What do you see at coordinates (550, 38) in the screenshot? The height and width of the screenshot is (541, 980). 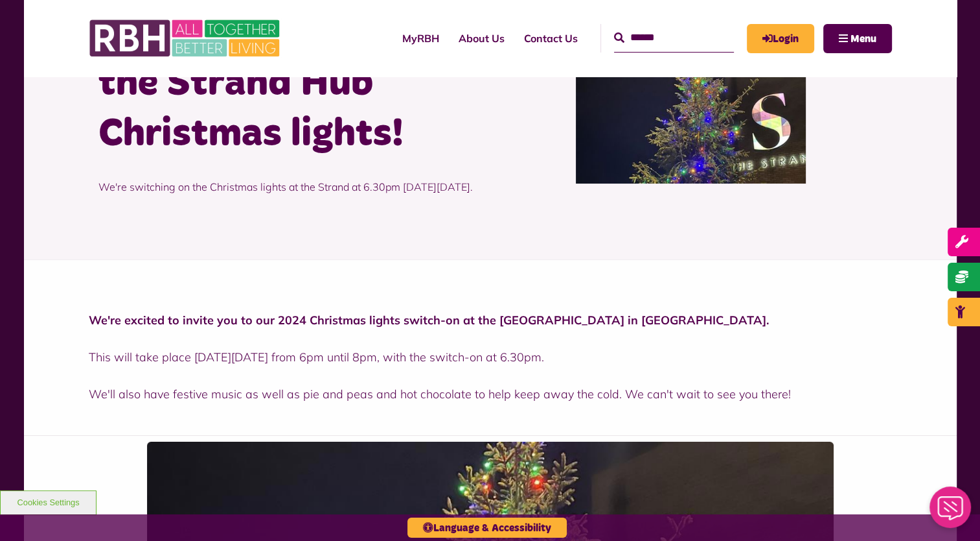 I see `a: Contact Us` at bounding box center [550, 38].